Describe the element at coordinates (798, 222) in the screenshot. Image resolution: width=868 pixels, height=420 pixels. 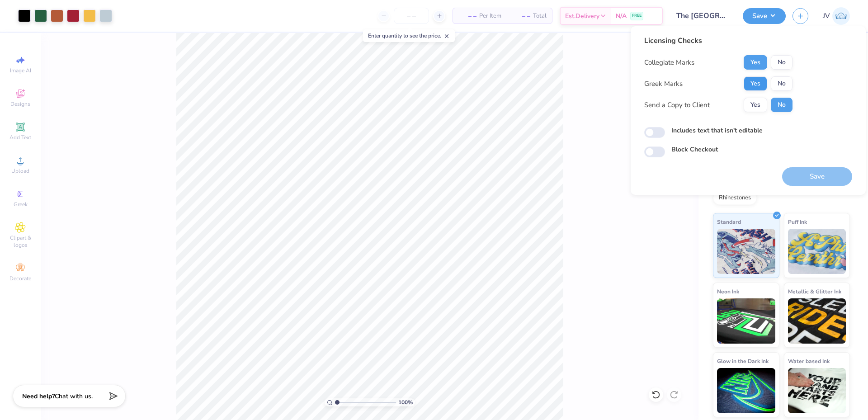
I see `span: Puff Ink` at that location.